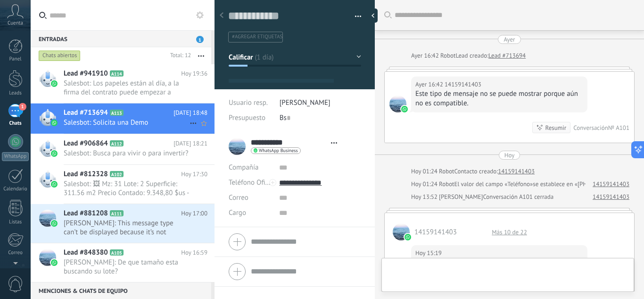 The width and height of the screenshot is (644, 299). I want to click on div: Chats abiertos, so click(59, 56).